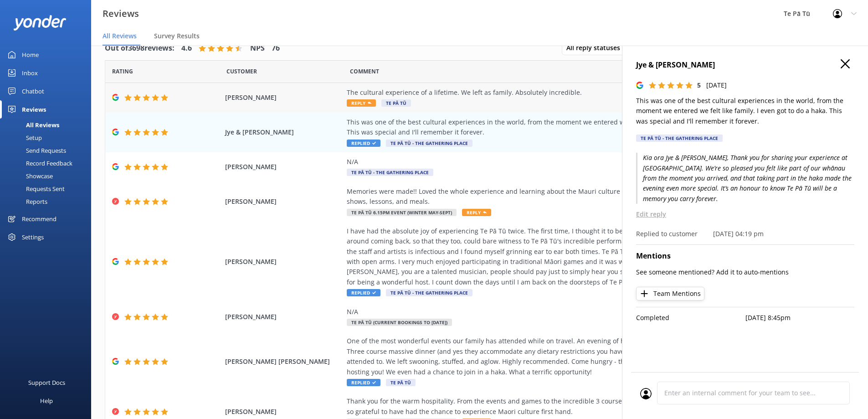  I want to click on div: Record Feedback, so click(39, 163).